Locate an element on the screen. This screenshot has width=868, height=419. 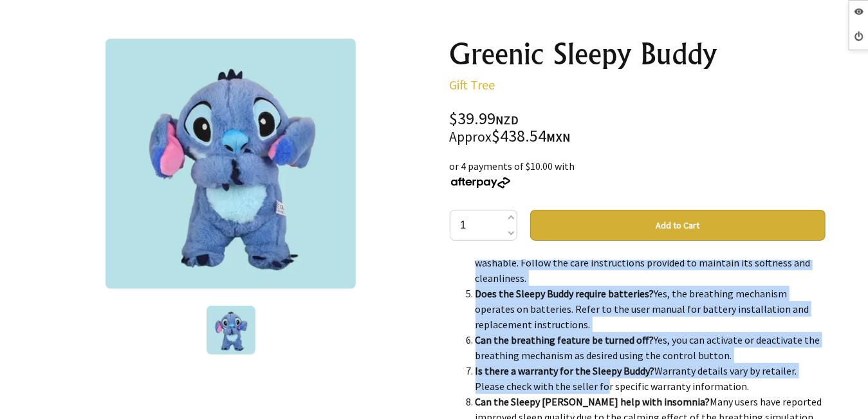
strong: Can the breathing feature be turned off? is located at coordinates (565, 340).